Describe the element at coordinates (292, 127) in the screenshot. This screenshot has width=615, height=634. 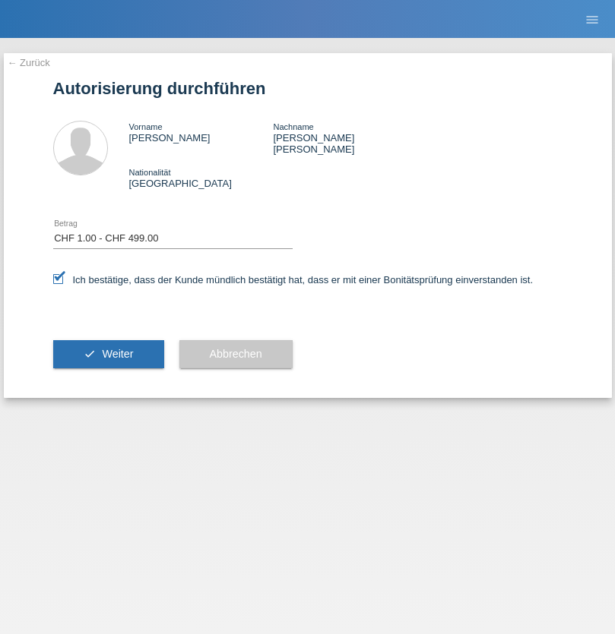
I see `span: Nachname` at that location.